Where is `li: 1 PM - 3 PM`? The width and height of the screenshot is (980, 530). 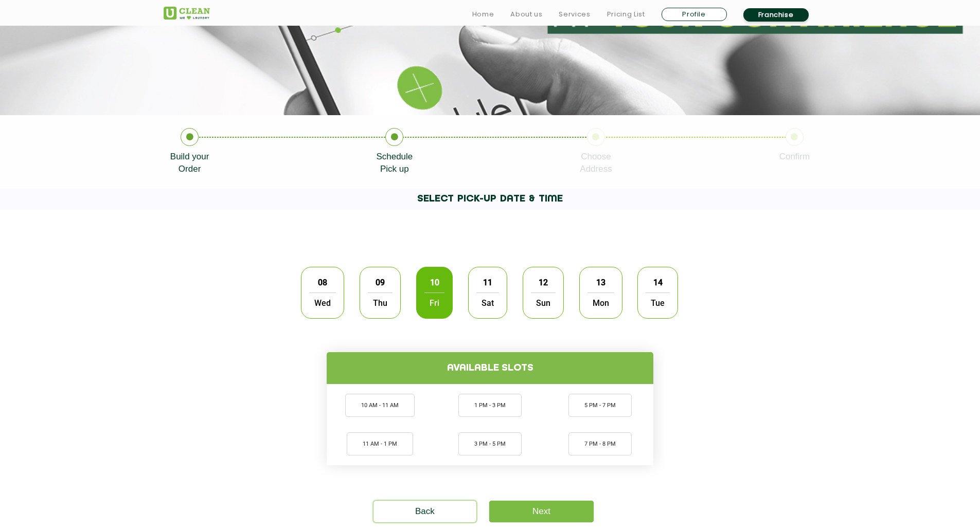
li: 1 PM - 3 PM is located at coordinates (490, 405).